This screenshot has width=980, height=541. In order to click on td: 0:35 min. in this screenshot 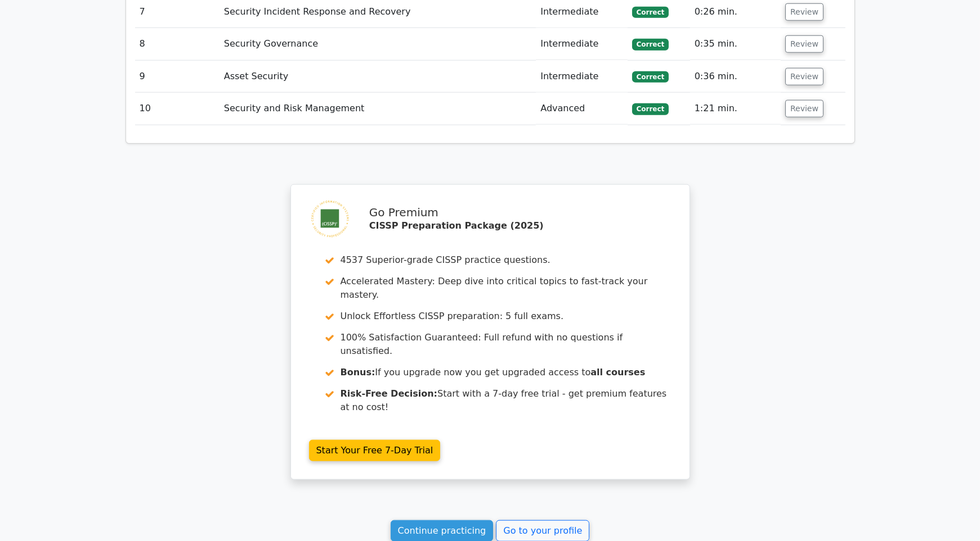, I will do `click(735, 44)`.